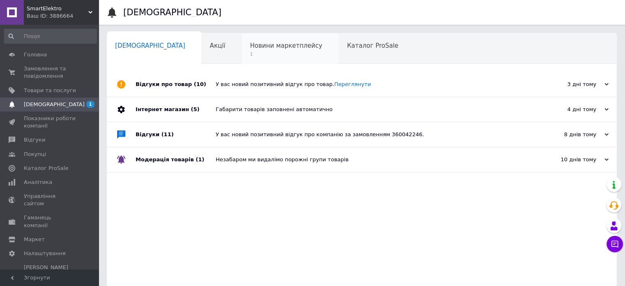 The image size is (625, 286). I want to click on span: (1), so click(200, 159).